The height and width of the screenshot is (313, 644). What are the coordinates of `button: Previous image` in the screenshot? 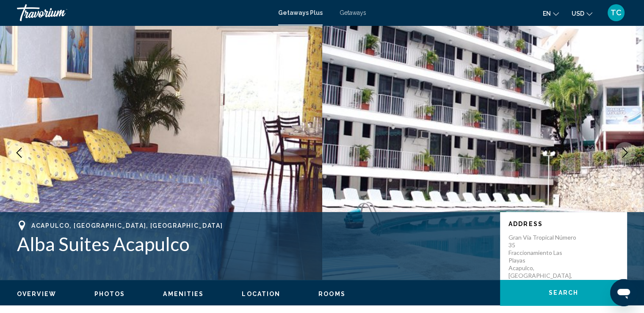 It's located at (19, 152).